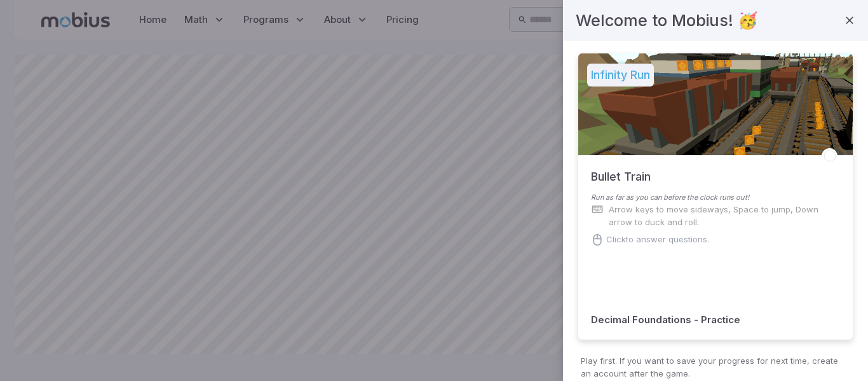 The width and height of the screenshot is (868, 381). What do you see at coordinates (666, 21) in the screenshot?
I see `h4: Welcome to Mobius! 🥳` at bounding box center [666, 21].